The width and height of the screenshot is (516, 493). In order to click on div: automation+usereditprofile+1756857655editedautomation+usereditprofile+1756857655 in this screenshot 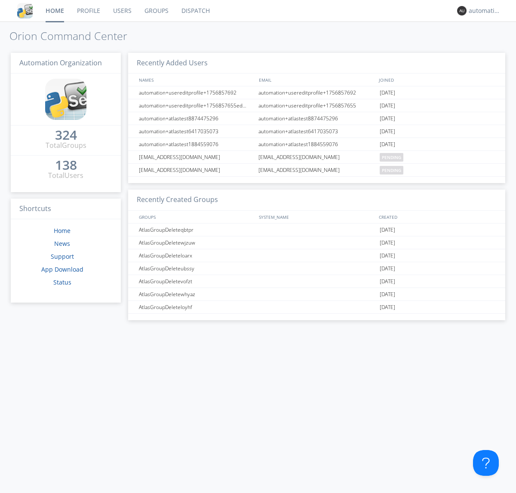, I will do `click(196, 105)`.